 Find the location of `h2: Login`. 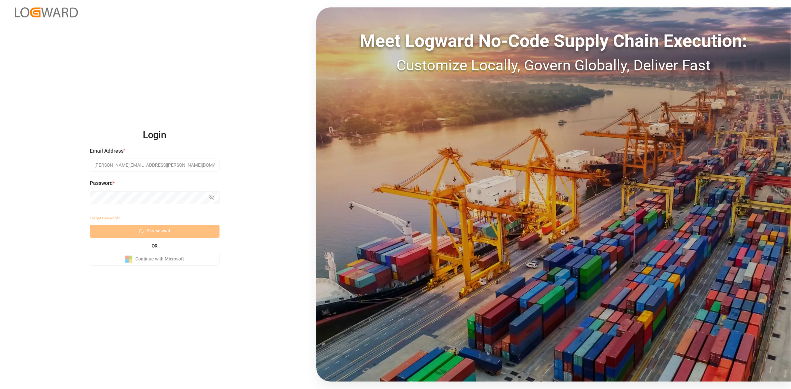

h2: Login is located at coordinates (155, 135).